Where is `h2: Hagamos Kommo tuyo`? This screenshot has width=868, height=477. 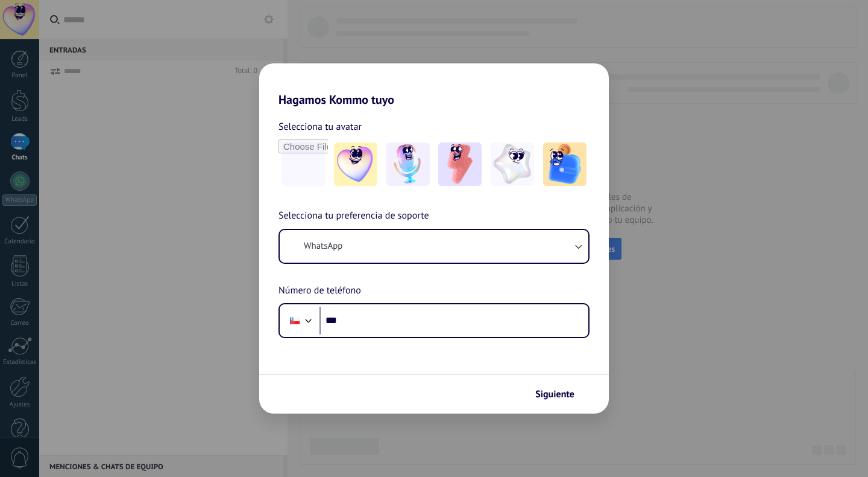 h2: Hagamos Kommo tuyo is located at coordinates (434, 85).